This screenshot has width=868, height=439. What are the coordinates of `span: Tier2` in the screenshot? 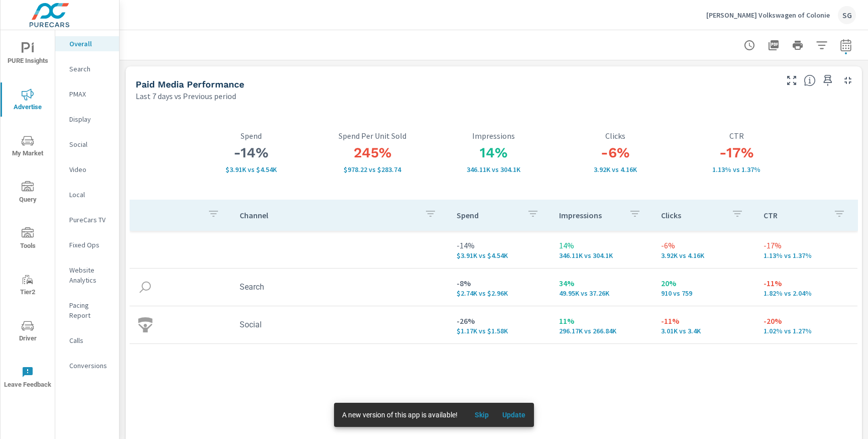 It's located at (27, 286).